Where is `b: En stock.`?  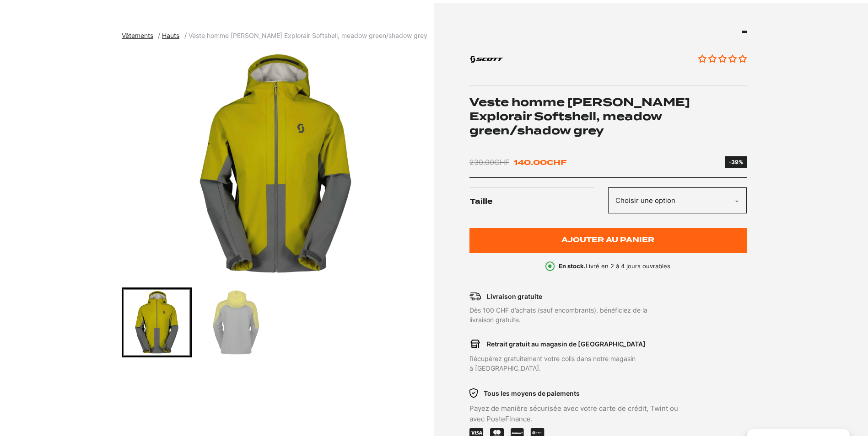 b: En stock. is located at coordinates (572, 266).